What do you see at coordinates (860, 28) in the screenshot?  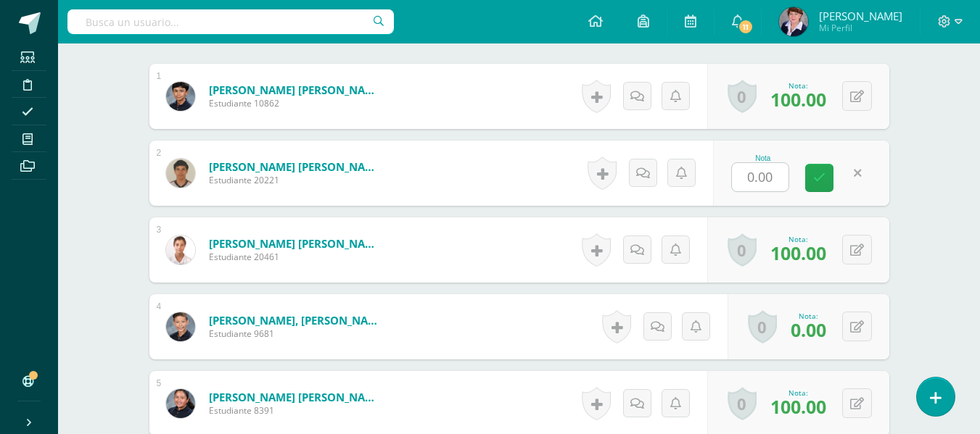 I see `span: Mi Perfil` at bounding box center [860, 28].